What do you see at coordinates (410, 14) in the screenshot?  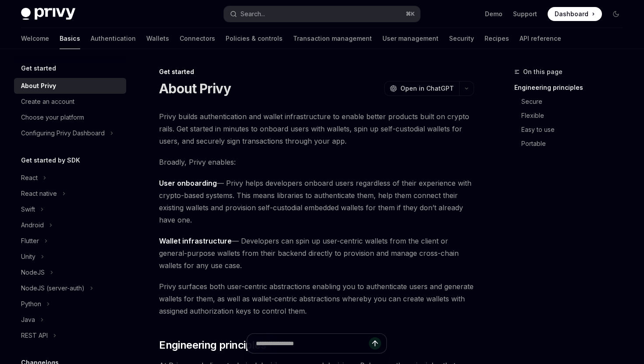 I see `span: ⌘ K` at bounding box center [410, 14].